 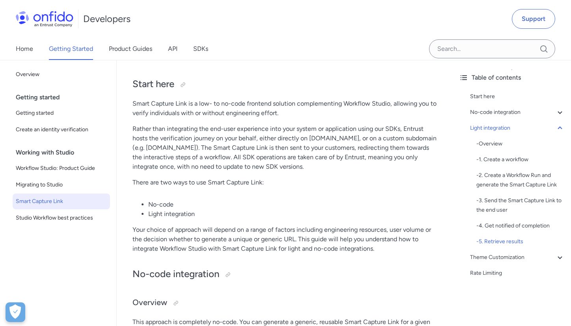 What do you see at coordinates (61, 185) in the screenshot?
I see `span: Migrating to Studio` at bounding box center [61, 185].